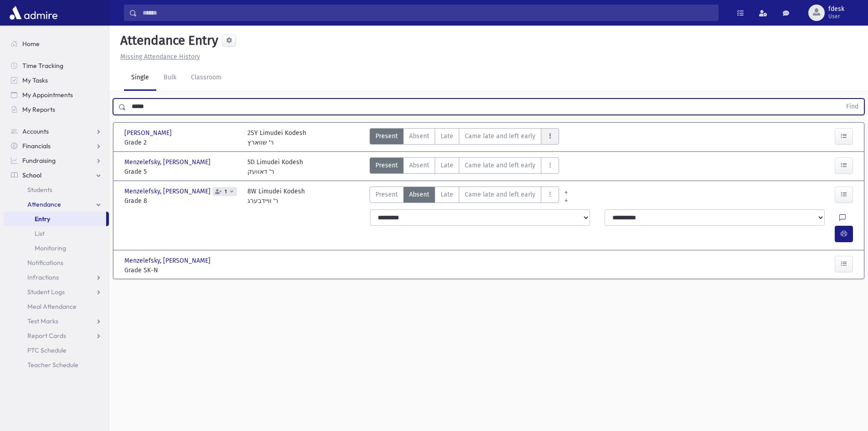 This screenshot has height=431, width=868. Describe the element at coordinates (32, 175) in the screenshot. I see `span: School` at that location.